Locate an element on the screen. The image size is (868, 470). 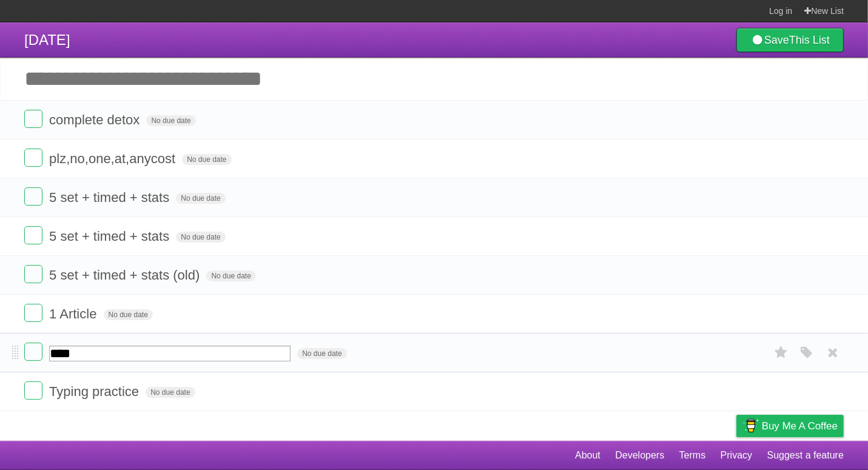
span: complete detox is located at coordinates (96, 120).